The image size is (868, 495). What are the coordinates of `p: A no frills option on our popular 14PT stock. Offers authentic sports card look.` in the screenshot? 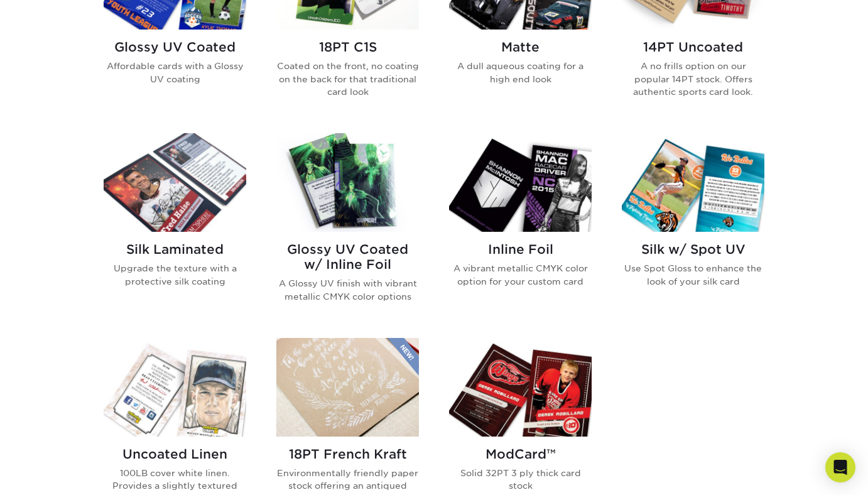 It's located at (693, 79).